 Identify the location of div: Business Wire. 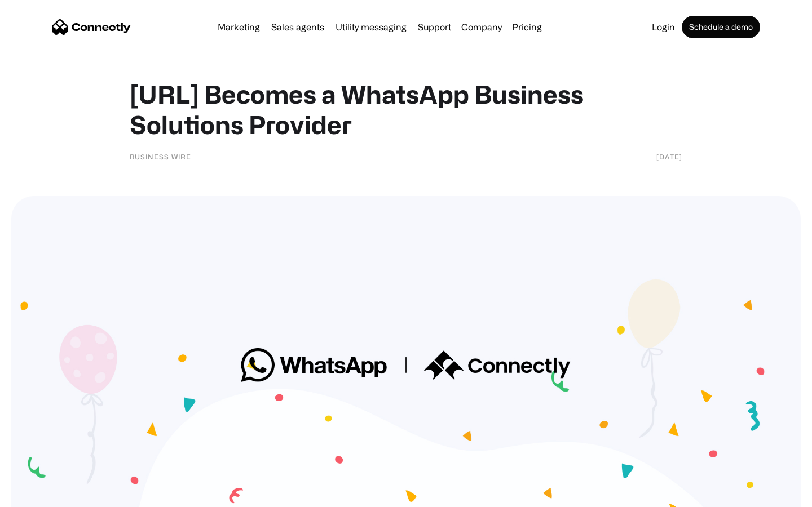
(160, 157).